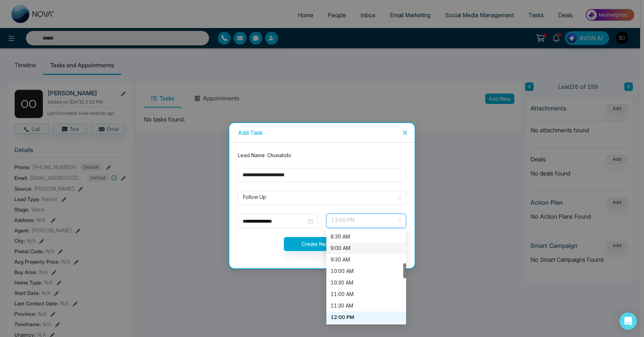  I want to click on div: 11:30 AM, so click(366, 305).